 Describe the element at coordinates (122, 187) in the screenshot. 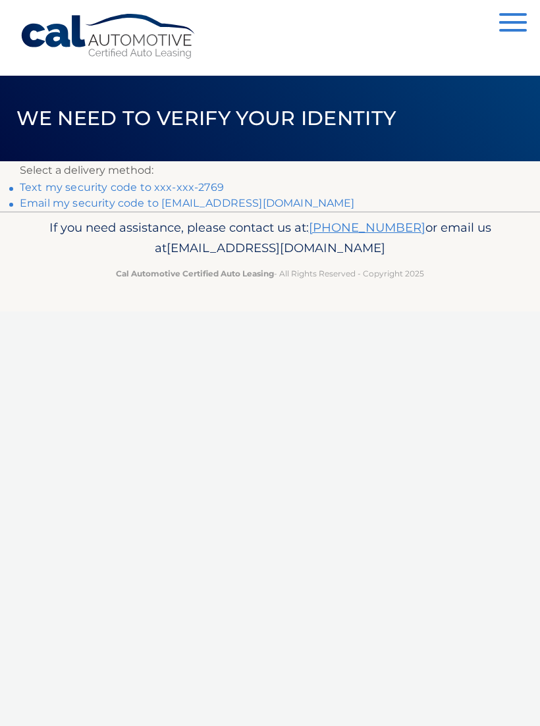

I see `a: Text my security code to xxx-xxx-2769` at that location.